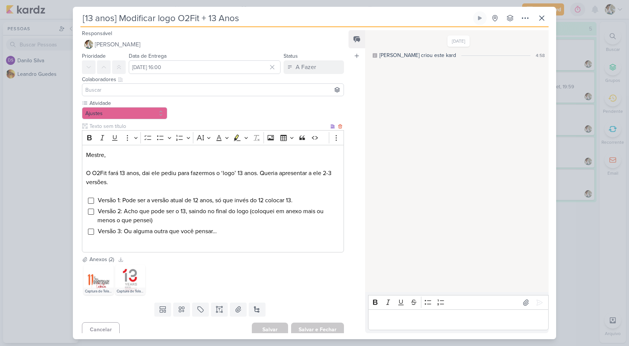 The width and height of the screenshot is (629, 346). I want to click on div: A Fazer, so click(306, 67).